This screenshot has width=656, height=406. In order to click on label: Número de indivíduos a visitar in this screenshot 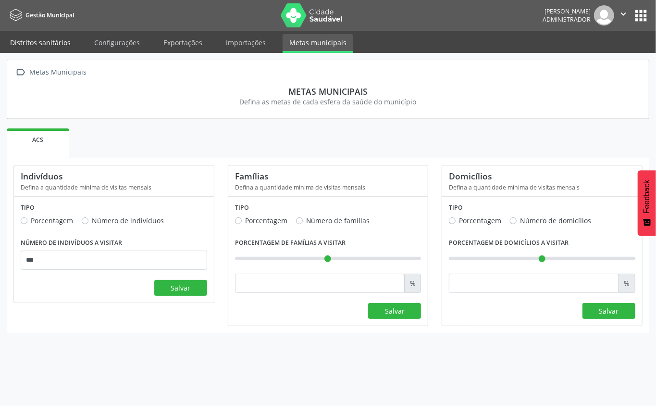, I will do `click(71, 243)`.